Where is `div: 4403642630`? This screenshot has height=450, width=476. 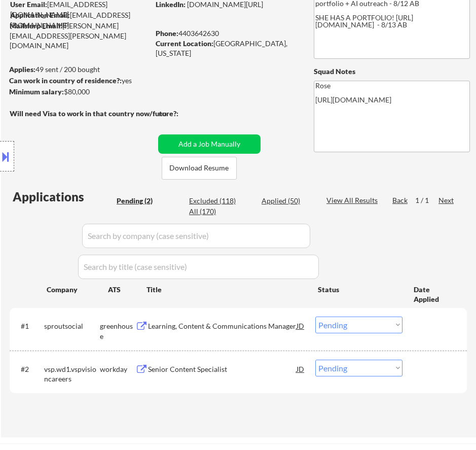
div: 4403642630 is located at coordinates (227, 34).